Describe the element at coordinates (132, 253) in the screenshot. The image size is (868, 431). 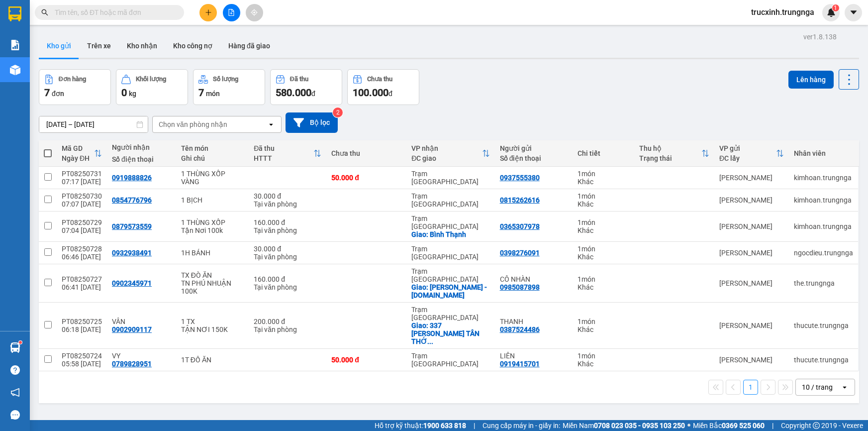
I see `div: 0932938491` at that location.